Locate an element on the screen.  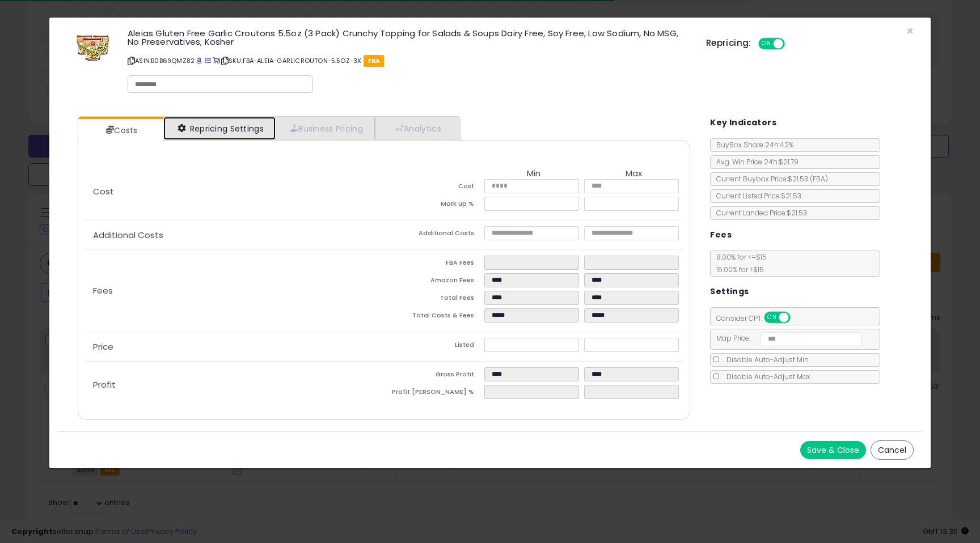
a: Business Pricing is located at coordinates (325, 128).